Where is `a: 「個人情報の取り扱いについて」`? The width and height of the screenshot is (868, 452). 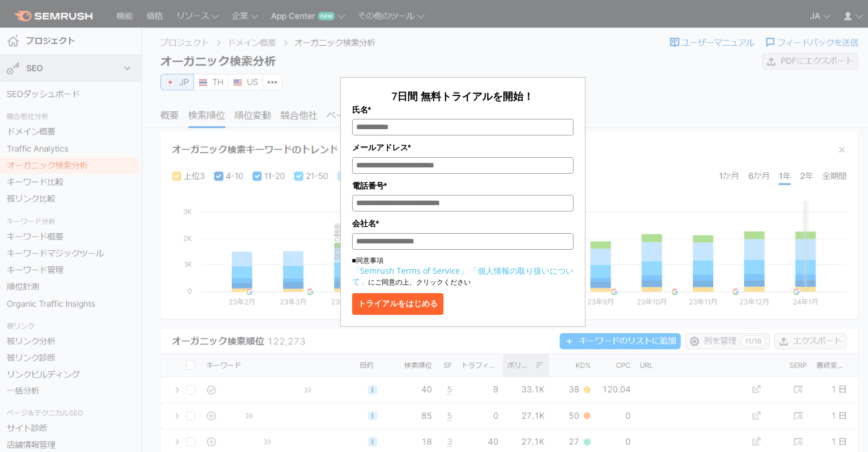 a: 「個人情報の取り扱いについて」 is located at coordinates (463, 276).